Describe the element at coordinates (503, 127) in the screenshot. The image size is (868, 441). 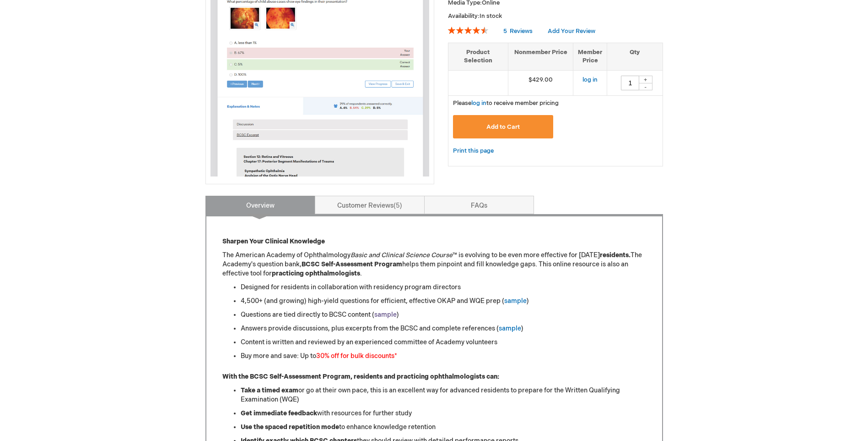
I see `span: Add to Cart` at that location.